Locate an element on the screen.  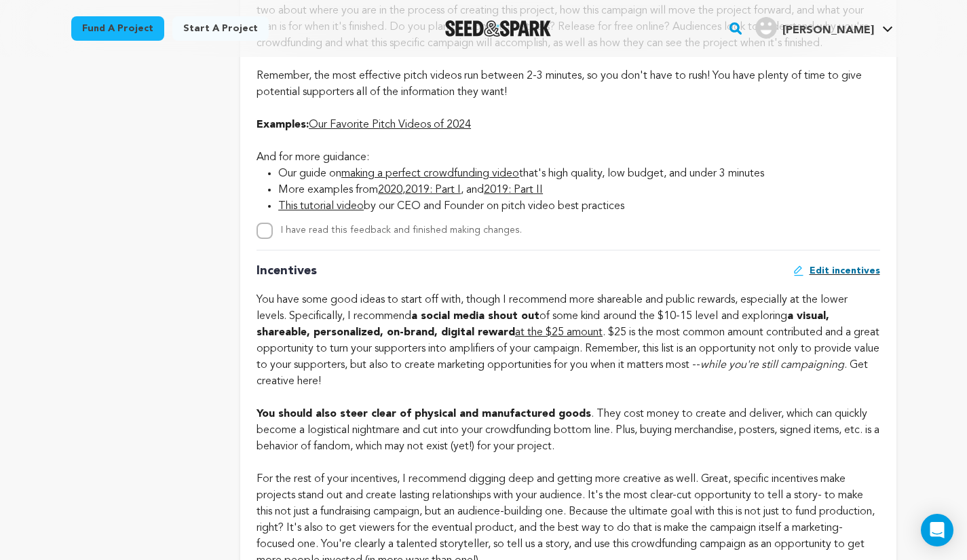
a: Start a project is located at coordinates (220, 28).